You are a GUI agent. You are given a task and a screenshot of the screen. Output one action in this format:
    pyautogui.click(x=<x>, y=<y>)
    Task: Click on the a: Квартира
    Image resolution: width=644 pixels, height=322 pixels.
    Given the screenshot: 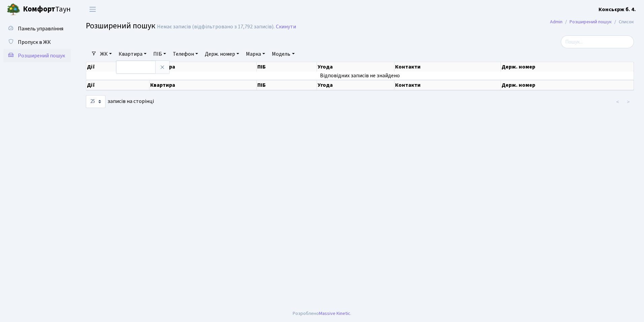 What is the action you would take?
    pyautogui.click(x=132, y=54)
    